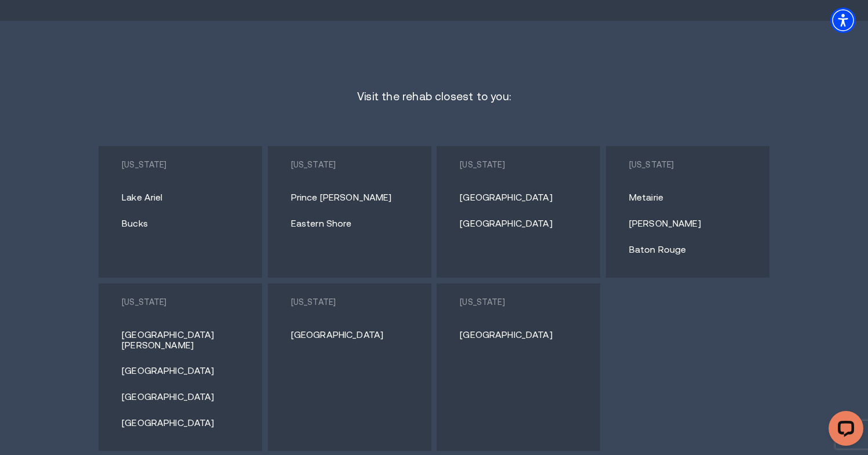 The width and height of the screenshot is (868, 455). Describe the element at coordinates (27, 22) in the screenshot. I see `button: Open LiveChat chat widget` at that location.